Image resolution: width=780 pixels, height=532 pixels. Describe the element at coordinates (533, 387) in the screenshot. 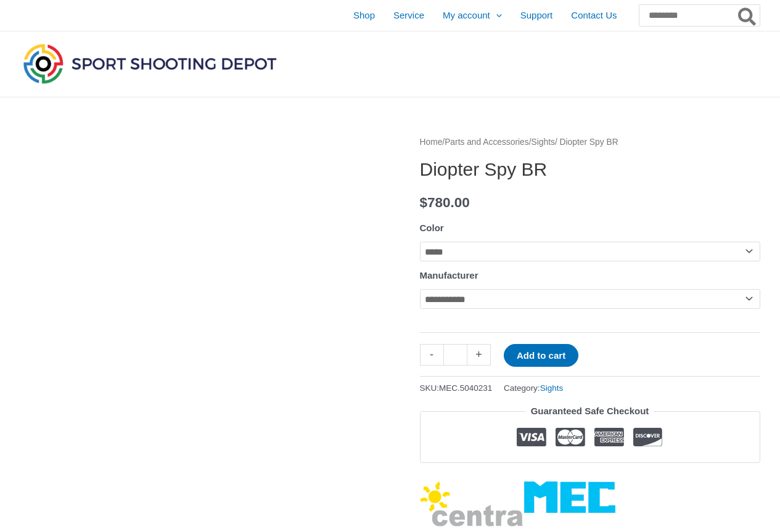

I see `span: Category:` at that location.